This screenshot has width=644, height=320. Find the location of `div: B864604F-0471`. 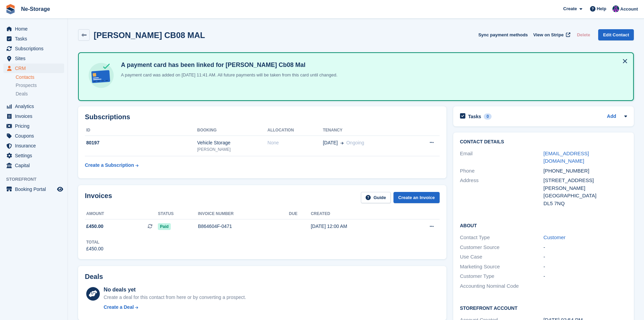

div: B864604F-0471 is located at coordinates (244, 226).